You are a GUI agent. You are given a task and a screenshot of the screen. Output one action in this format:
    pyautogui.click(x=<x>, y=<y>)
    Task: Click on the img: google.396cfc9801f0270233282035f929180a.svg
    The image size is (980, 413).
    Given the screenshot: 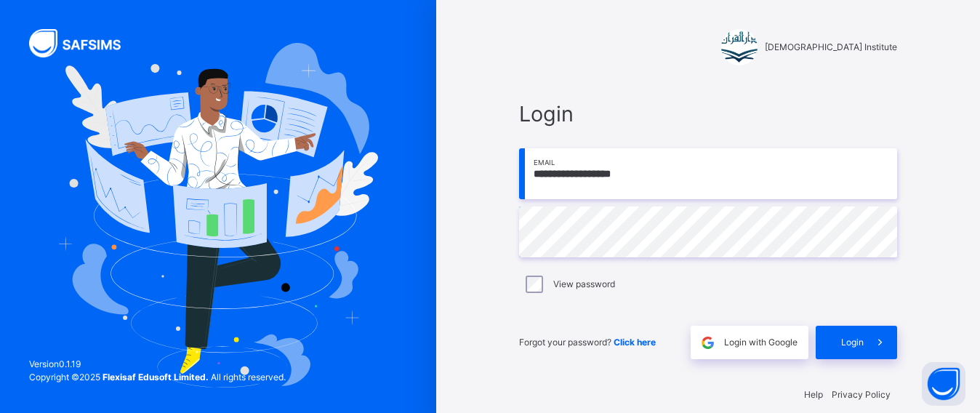 What is the action you would take?
    pyautogui.click(x=708, y=343)
    